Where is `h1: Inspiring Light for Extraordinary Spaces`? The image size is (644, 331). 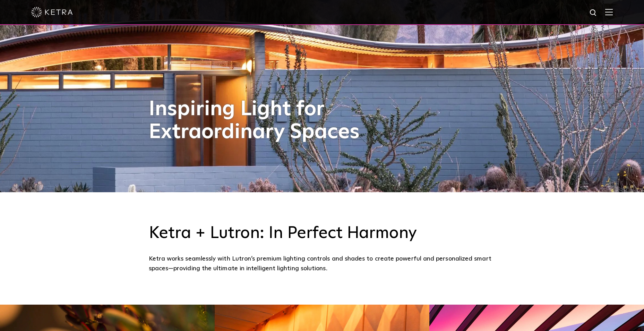
h1: Inspiring Light for Extraordinary Spaces is located at coordinates (262, 121).